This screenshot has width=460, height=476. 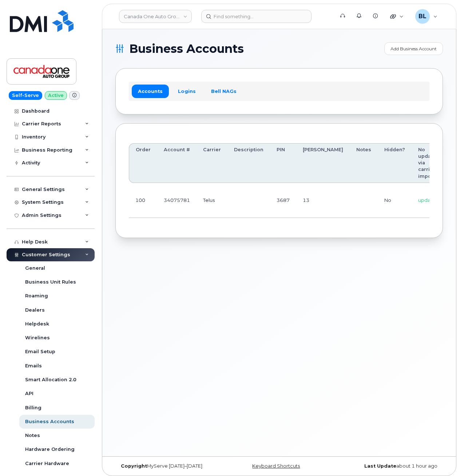 I want to click on td: Telus, so click(x=212, y=200).